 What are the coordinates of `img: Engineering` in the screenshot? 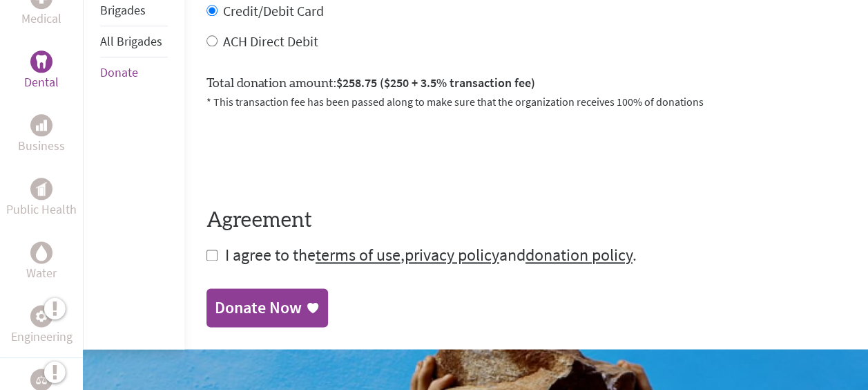 It's located at (42, 315).